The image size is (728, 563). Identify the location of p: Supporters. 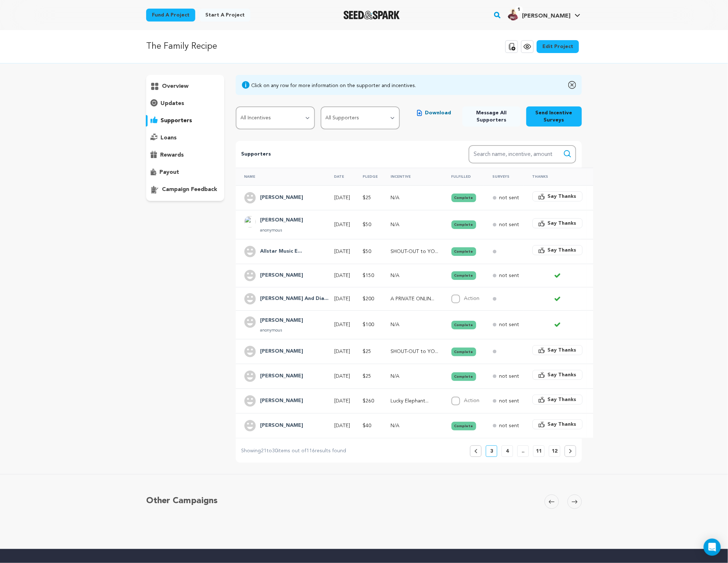
(343, 154).